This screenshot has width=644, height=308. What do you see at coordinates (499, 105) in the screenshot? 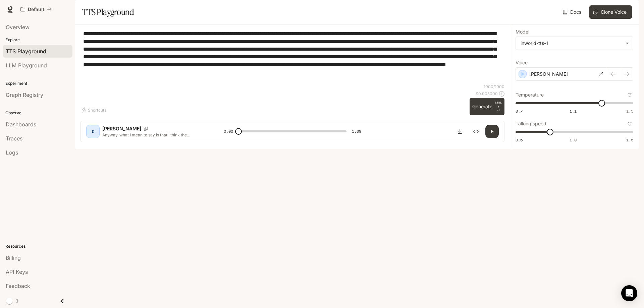
I see `p: CTRL +` at bounding box center [499, 105].